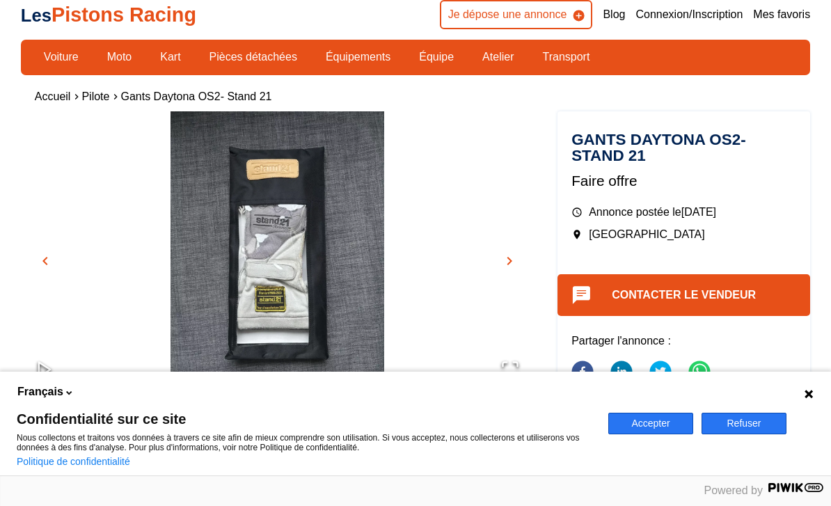 The image size is (831, 506). What do you see at coordinates (95, 96) in the screenshot?
I see `span: Pilote` at bounding box center [95, 96].